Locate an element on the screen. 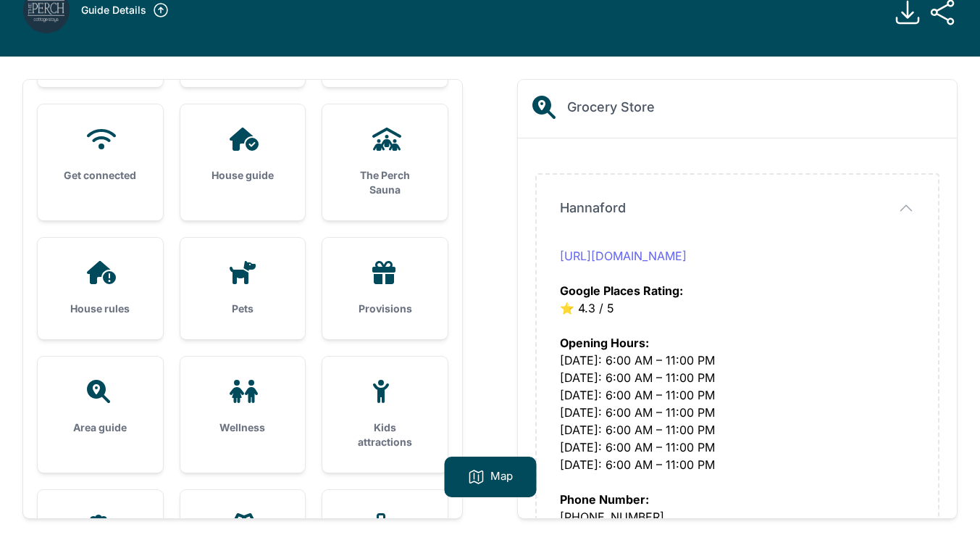 Image resolution: width=980 pixels, height=548 pixels. strong: Google Places Rating: is located at coordinates (622, 290).